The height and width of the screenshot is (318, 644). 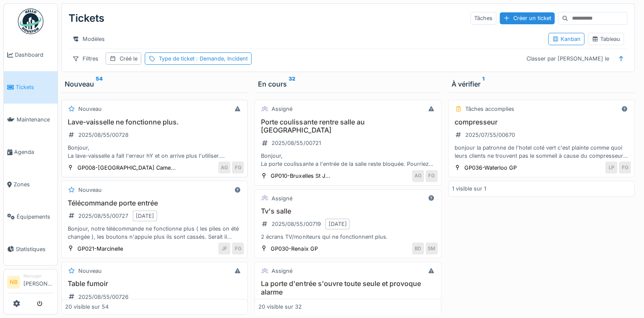 What do you see at coordinates (489, 109) in the screenshot?
I see `div: Tâches accomplies` at bounding box center [489, 109].